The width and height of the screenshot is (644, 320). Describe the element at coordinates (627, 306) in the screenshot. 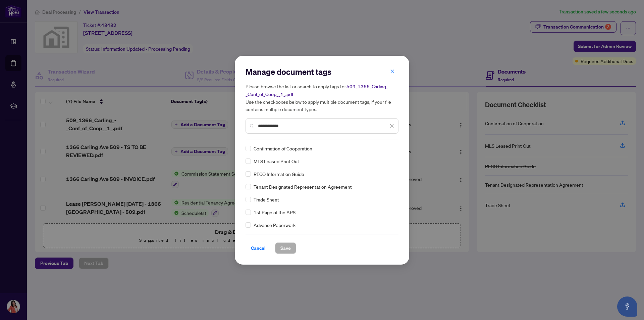

I see `button: Open asap` at that location.